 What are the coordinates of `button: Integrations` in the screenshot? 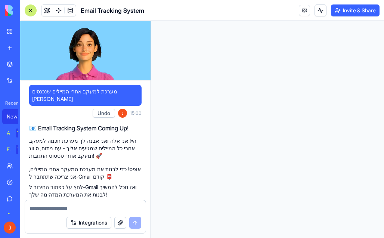 It's located at (89, 223).